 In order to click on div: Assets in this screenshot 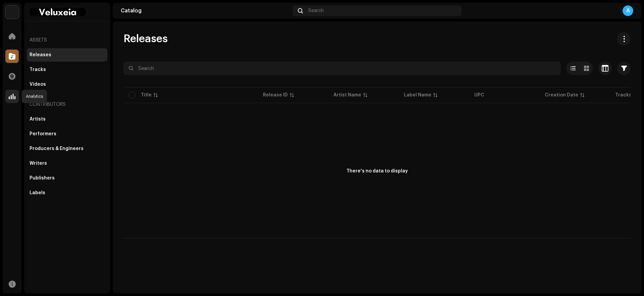, I will do `click(67, 40)`.